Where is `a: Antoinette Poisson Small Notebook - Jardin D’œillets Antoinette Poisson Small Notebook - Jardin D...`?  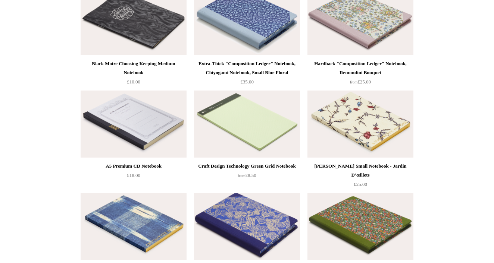 a: Antoinette Poisson Small Notebook - Jardin D’œillets Antoinette Poisson Small Notebook - Jardin D... is located at coordinates (360, 124).